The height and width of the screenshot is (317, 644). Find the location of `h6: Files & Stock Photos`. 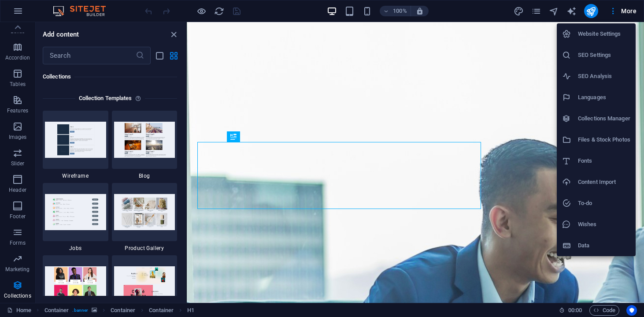

h6: Files & Stock Photos is located at coordinates (604, 140).